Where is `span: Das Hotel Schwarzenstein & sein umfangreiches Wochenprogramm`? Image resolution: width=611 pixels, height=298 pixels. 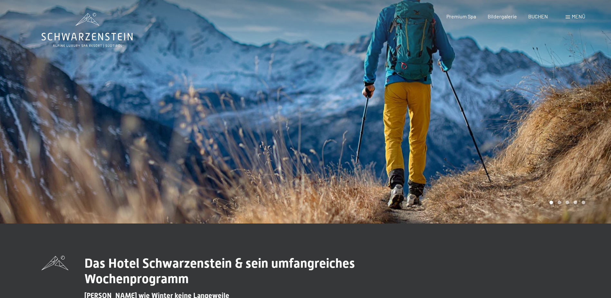 span: Das Hotel Schwarzenstein & sein umfangreiches Wochenprogramm is located at coordinates (220, 270).